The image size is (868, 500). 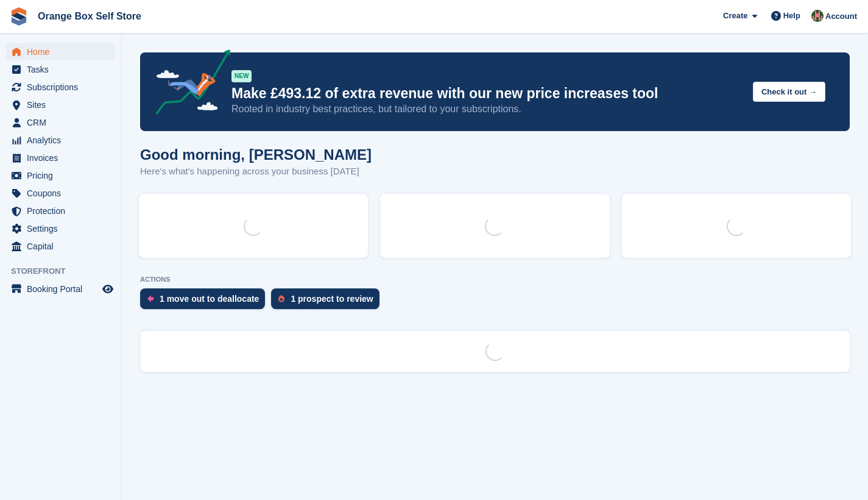 What do you see at coordinates (205, 302) in the screenshot?
I see `a: 1 move out to deallocate` at bounding box center [205, 302].